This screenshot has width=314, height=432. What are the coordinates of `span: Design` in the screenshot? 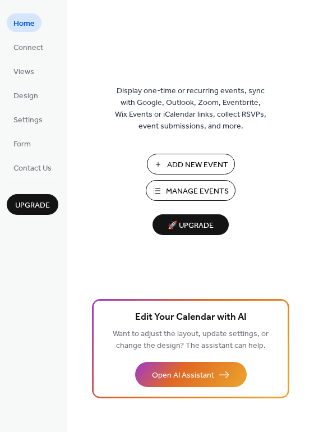 It's located at (26, 96).